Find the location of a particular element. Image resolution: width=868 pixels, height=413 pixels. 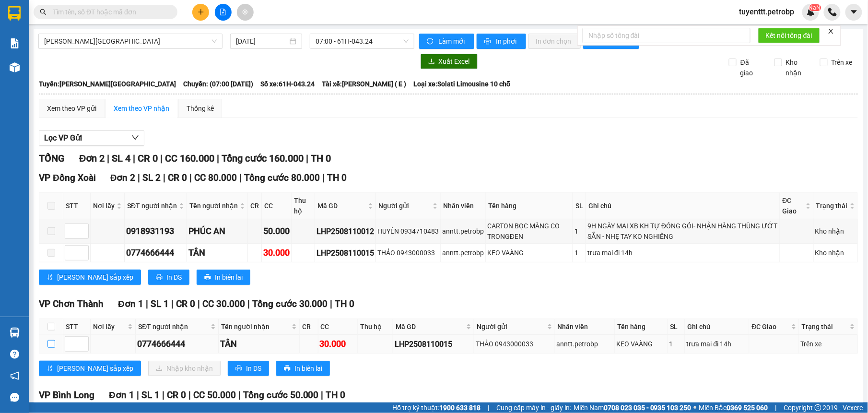

span: Miền Nam is located at coordinates (633, 408).